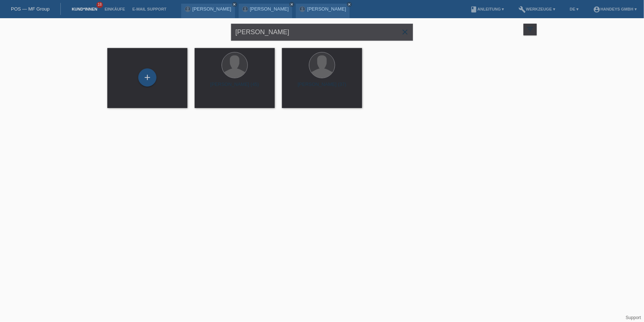  Describe the element at coordinates (522, 10) in the screenshot. I see `i: build` at that location.